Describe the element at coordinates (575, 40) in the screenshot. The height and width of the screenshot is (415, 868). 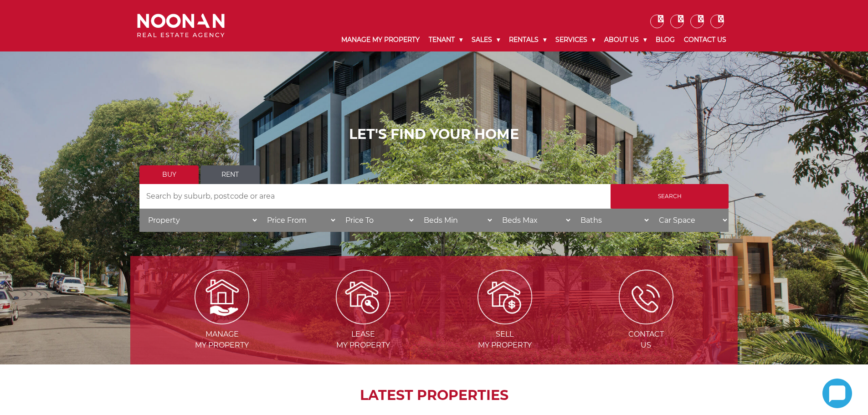
I see `a: Services` at that location.